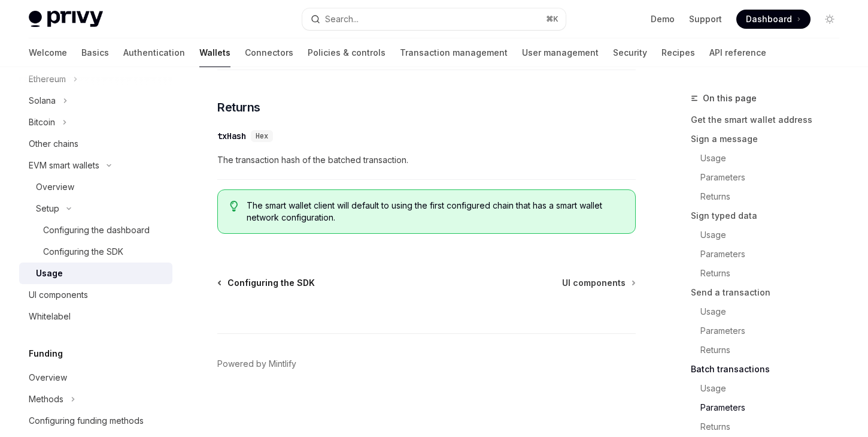 This screenshot has width=868, height=437. What do you see at coordinates (770, 369) in the screenshot?
I see `a: Batch transactions` at bounding box center [770, 369].